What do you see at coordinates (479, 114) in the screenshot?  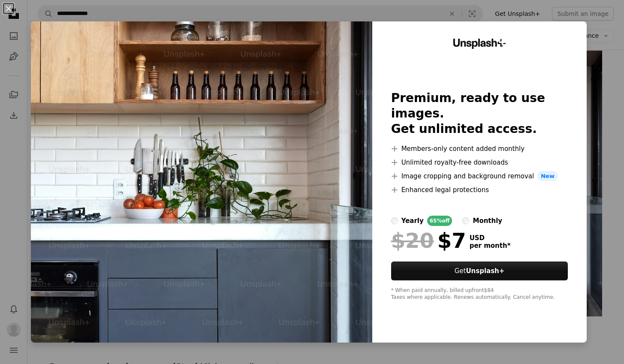 I see `h2: Premium, ready to use images. Get unlimited access.` at bounding box center [479, 114].